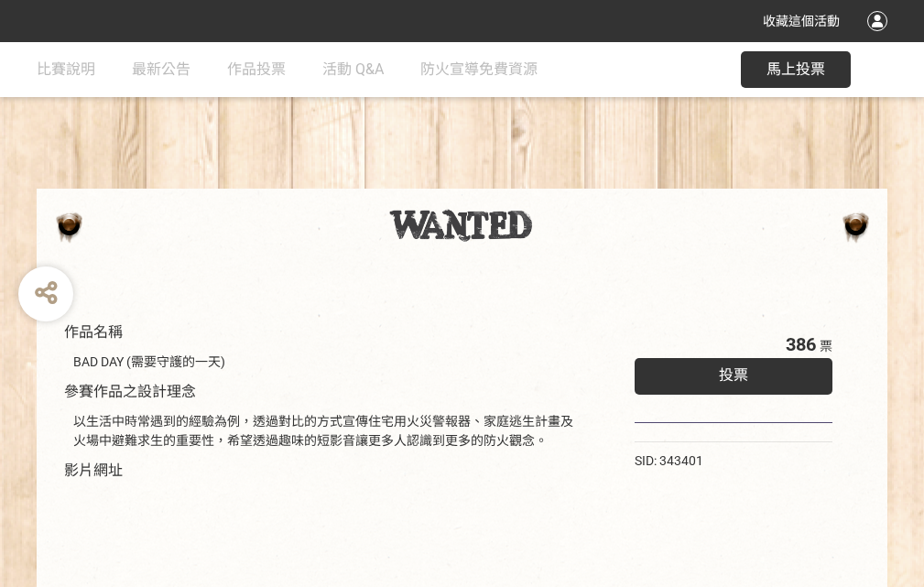 The image size is (924, 587). Describe the element at coordinates (161, 70) in the screenshot. I see `a: 最新公告` at that location.